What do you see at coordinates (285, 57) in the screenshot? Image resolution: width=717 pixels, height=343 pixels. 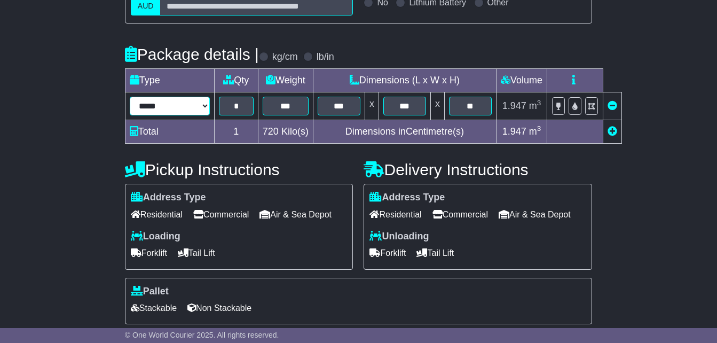 I see `label: kg/cm` at bounding box center [285, 57].